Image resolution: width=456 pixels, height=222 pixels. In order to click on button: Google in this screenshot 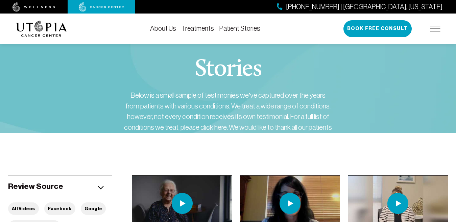, I will do `click(93, 208)`.